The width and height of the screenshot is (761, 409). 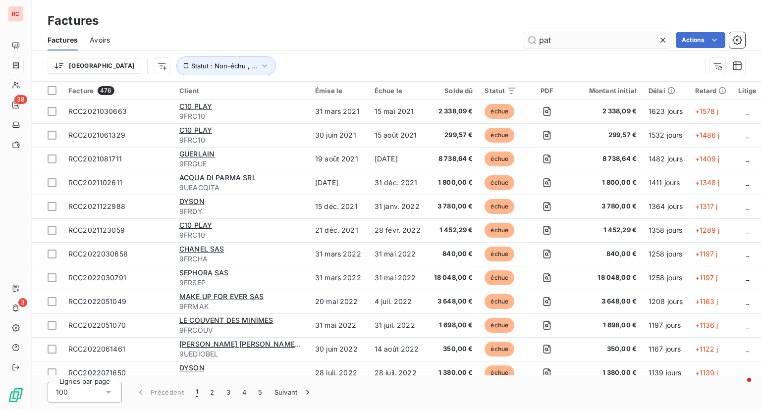 I want to click on span: ACQUA DI PARMA SRL, so click(x=217, y=177).